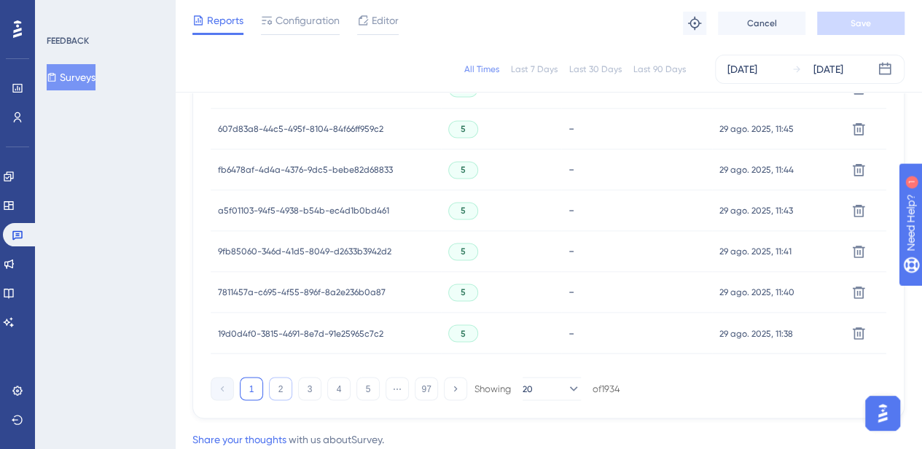 The height and width of the screenshot is (449, 922). What do you see at coordinates (239, 439) in the screenshot?
I see `a: Share your thoughts` at bounding box center [239, 439].